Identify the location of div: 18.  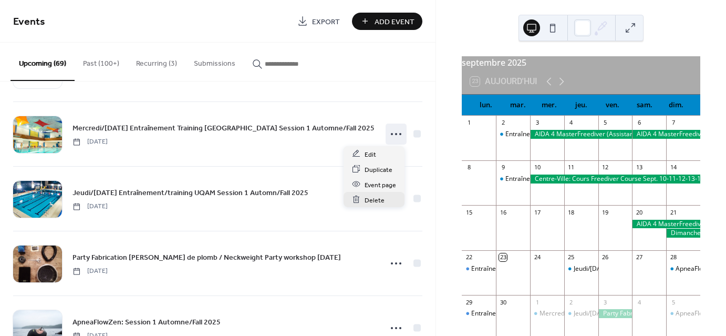
(571, 212).